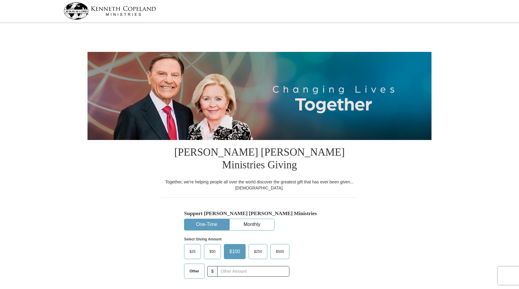 This screenshot has height=289, width=519. I want to click on span: $250, so click(258, 251).